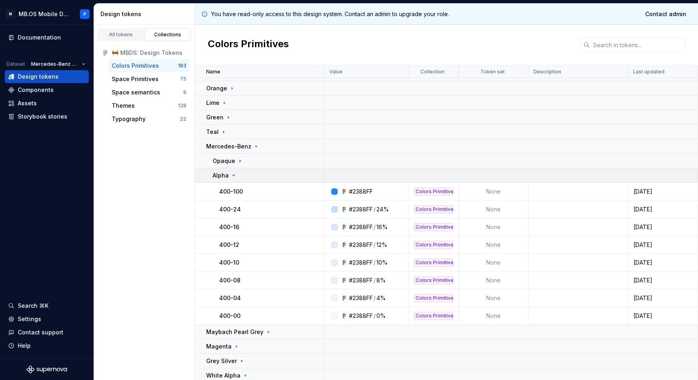 The height and width of the screenshot is (380, 698). What do you see at coordinates (547, 72) in the screenshot?
I see `p: Description` at bounding box center [547, 72].